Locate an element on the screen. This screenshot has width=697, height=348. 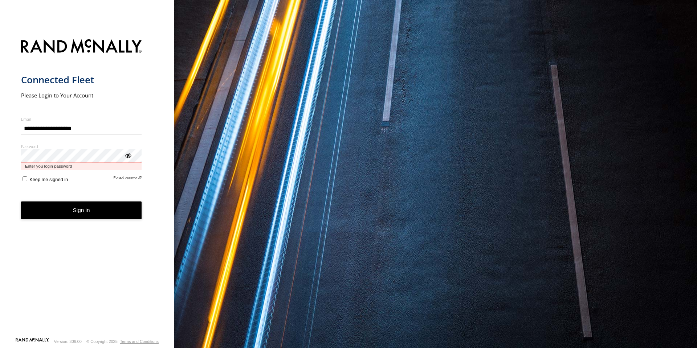
img: Rand McNally is located at coordinates (81, 47).